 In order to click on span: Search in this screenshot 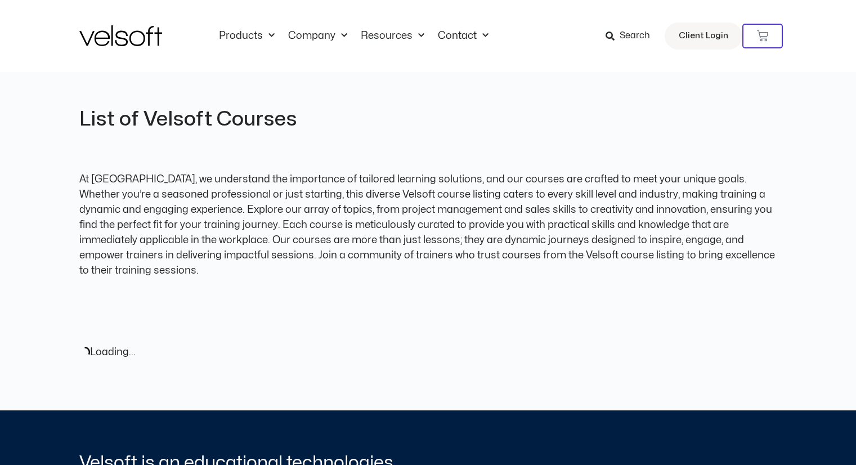, I will do `click(635, 36)`.